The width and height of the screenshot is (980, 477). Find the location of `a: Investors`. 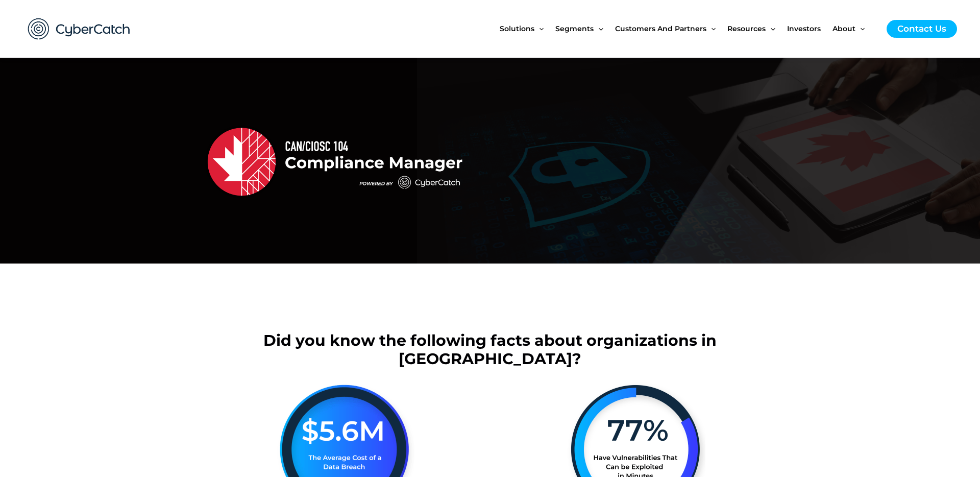

a: Investors is located at coordinates (810, 28).